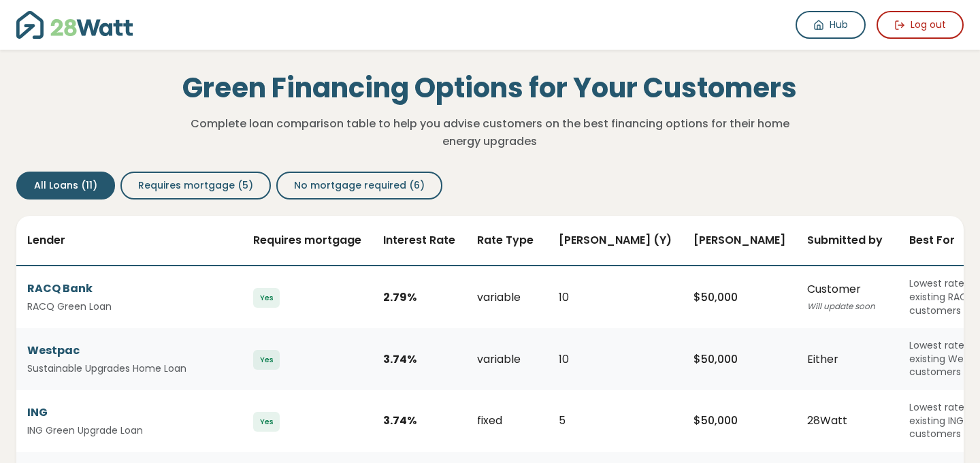 The width and height of the screenshot is (980, 463). Describe the element at coordinates (307, 239) in the screenshot. I see `span: Requires mortgage` at that location.